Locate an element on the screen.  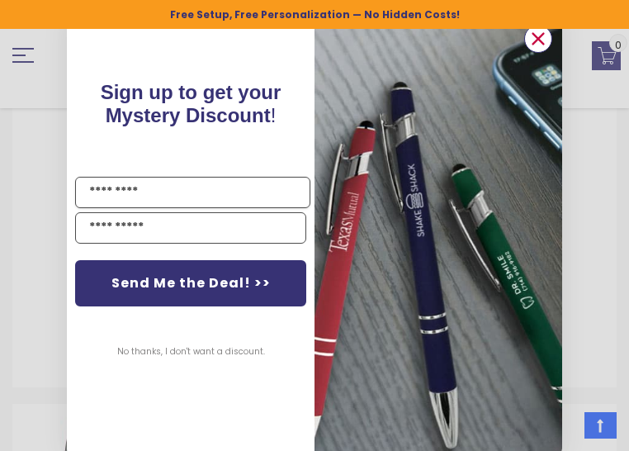
button: Send Me the Deal! >> is located at coordinates (191, 283).